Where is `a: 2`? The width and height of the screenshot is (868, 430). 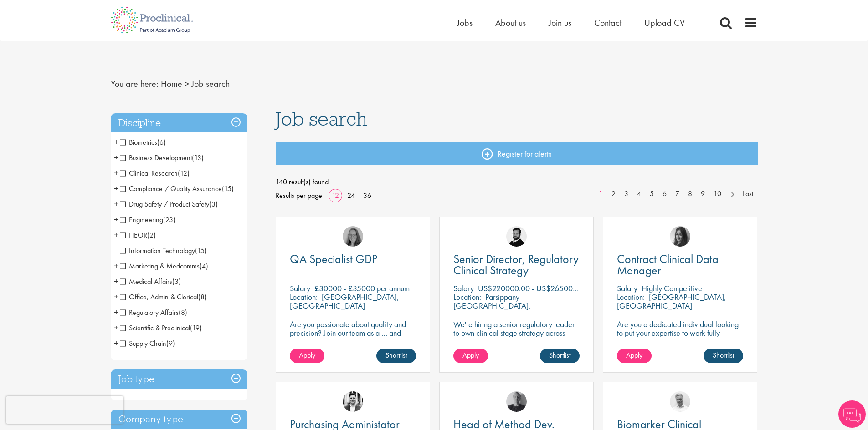
a: 2 is located at coordinates (613, 194).